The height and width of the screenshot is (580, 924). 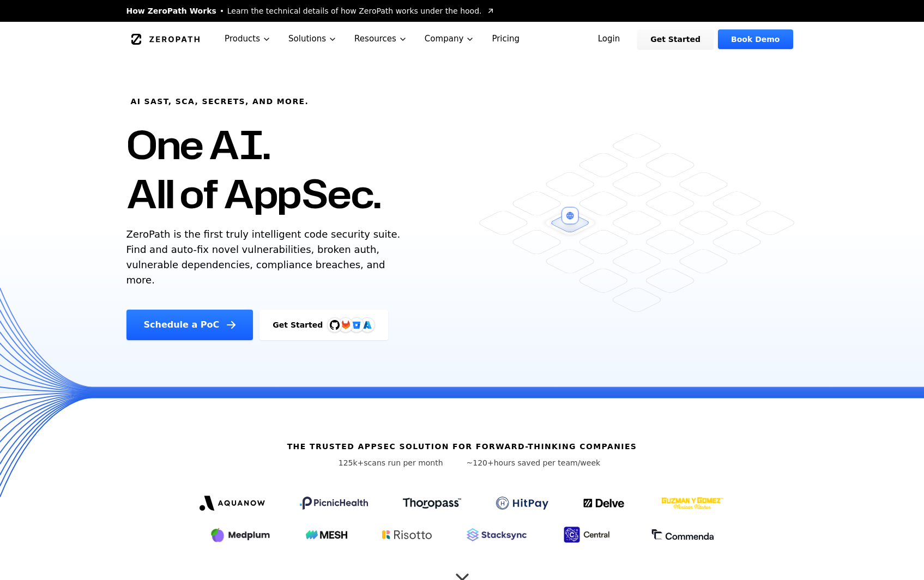 What do you see at coordinates (381, 38) in the screenshot?
I see `button: Resources` at bounding box center [381, 38].